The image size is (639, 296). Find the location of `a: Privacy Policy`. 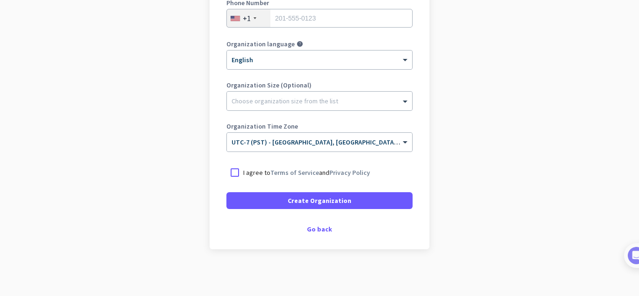

a: Privacy Policy is located at coordinates (349, 172).